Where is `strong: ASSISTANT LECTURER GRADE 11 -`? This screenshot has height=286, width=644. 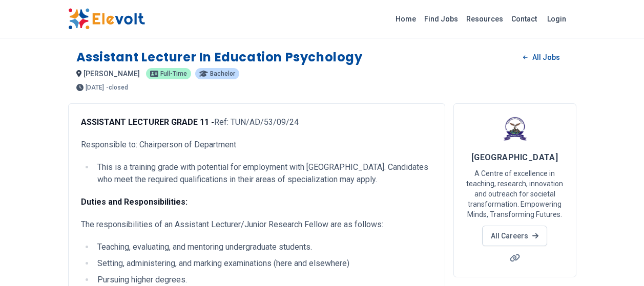 strong: ASSISTANT LECTURER GRADE 11 - is located at coordinates (148, 122).